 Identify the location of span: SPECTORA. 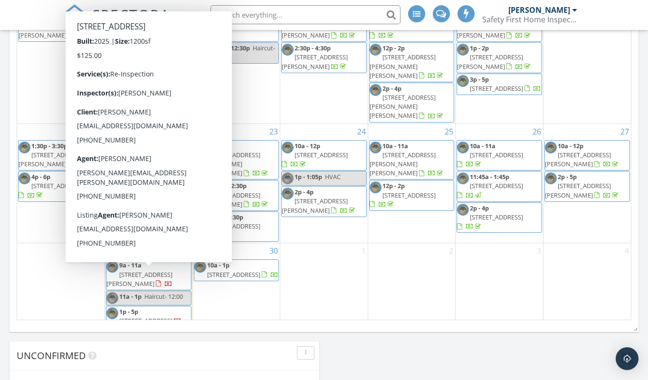
(131, 15).